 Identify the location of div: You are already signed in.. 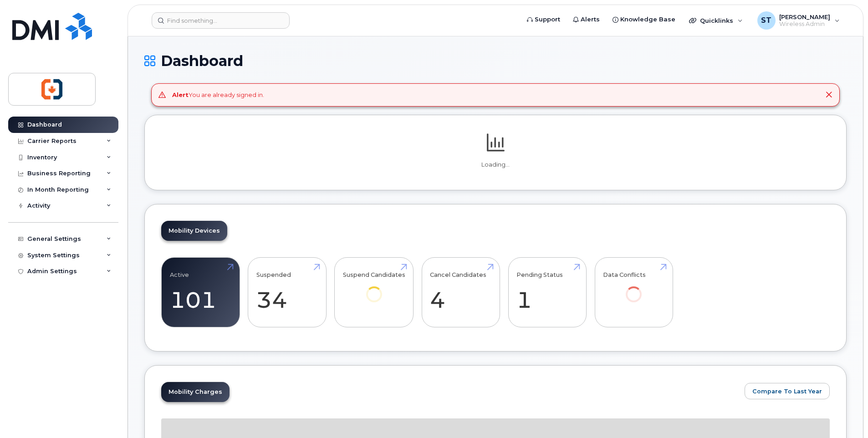
(218, 94).